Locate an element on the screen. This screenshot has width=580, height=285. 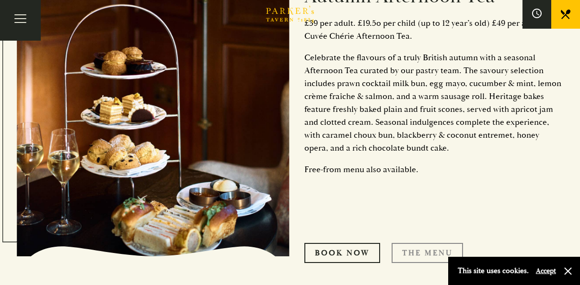
a: THE MENU is located at coordinates (427, 253).